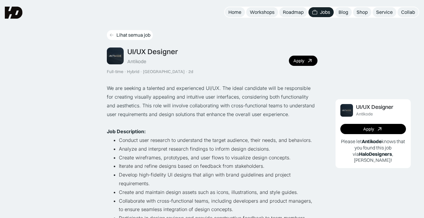  What do you see at coordinates (293, 12) in the screenshot?
I see `div: Roadmap` at bounding box center [293, 12].